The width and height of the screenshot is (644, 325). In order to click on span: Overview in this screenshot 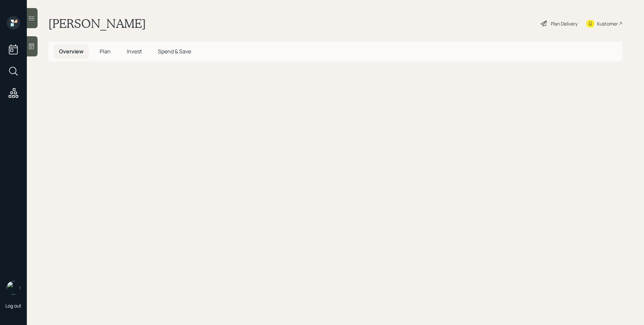, I will do `click(71, 51)`.